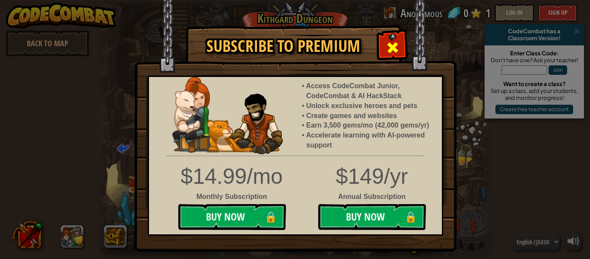 The height and width of the screenshot is (259, 590). What do you see at coordinates (231, 196) in the screenshot?
I see `div: Monthly Subscription` at bounding box center [231, 196].